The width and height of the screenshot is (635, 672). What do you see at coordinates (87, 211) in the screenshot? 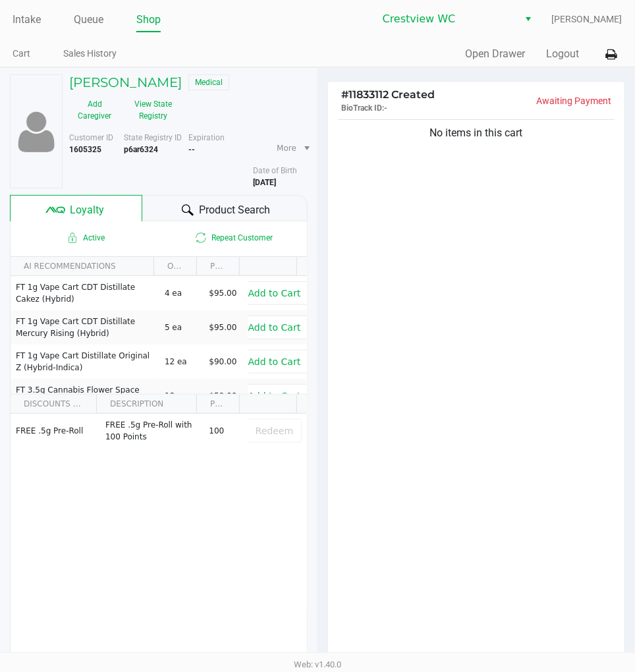
I see `span: Loyalty` at bounding box center [87, 211].